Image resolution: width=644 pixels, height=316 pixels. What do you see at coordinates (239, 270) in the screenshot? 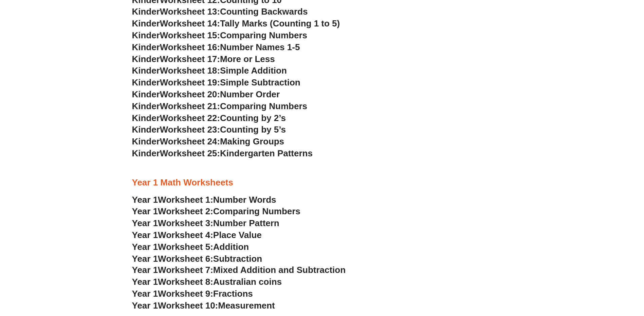
I see `a: Year 1Worksheet 7:Mixed Addition and Subtraction` at bounding box center [239, 270].